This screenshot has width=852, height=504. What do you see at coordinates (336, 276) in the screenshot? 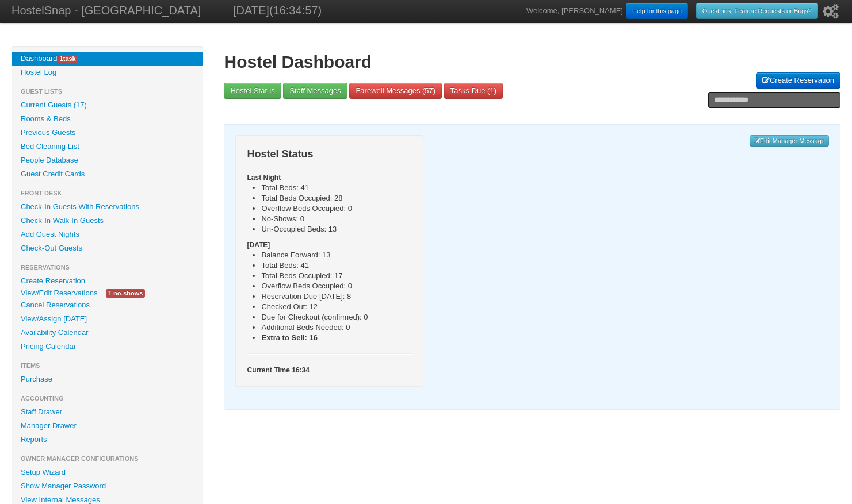
I see `li: Total Beds Occupied: 17` at bounding box center [336, 276].